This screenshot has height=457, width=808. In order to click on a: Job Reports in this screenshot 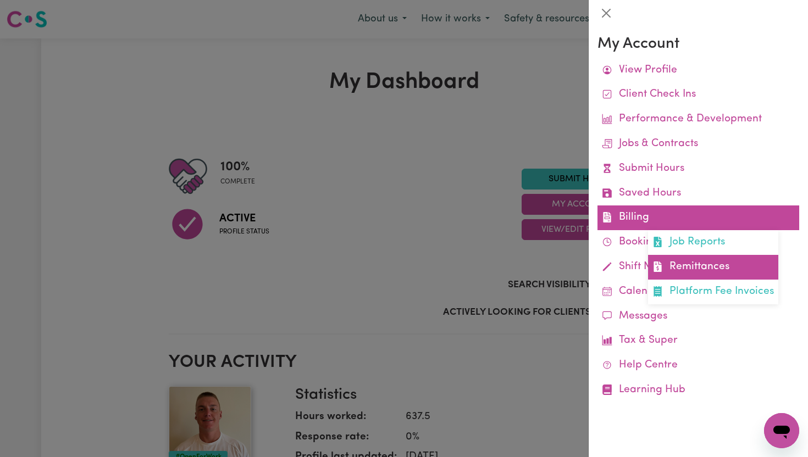, I will do `click(713, 242)`.